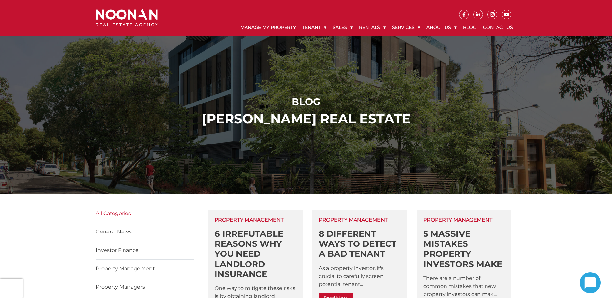 This screenshot has height=298, width=612. I want to click on span: As a property investor, it's crucial to carefully screen potential tenant..., so click(351, 276).